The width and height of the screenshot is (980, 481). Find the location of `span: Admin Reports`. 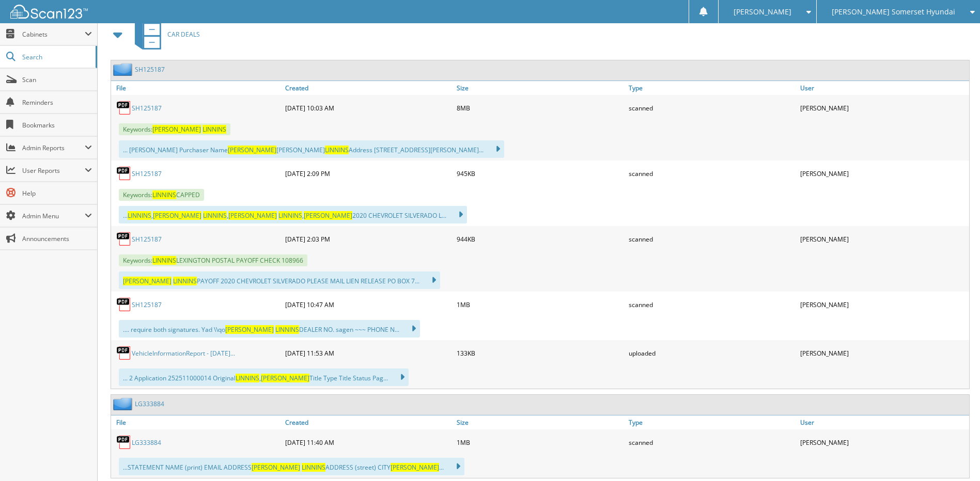

span: Admin Reports is located at coordinates (53, 148).